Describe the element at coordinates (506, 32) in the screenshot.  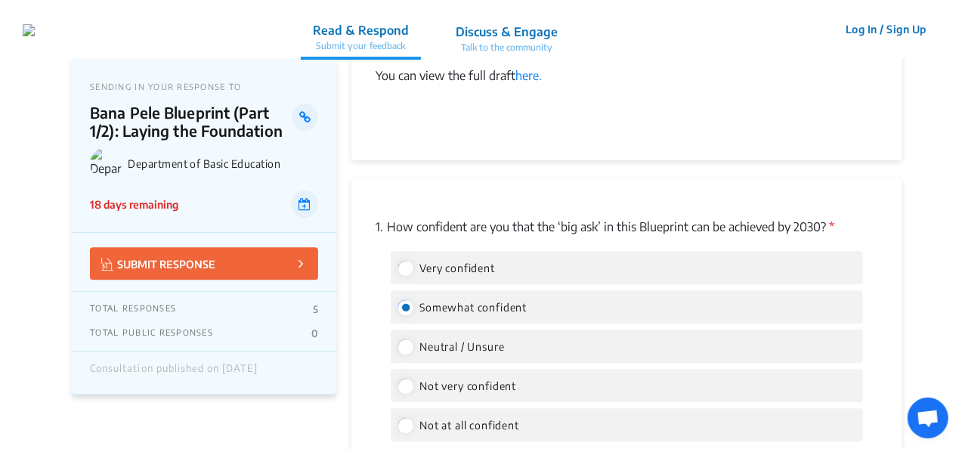
I see `p: Discuss & Engage` at that location.